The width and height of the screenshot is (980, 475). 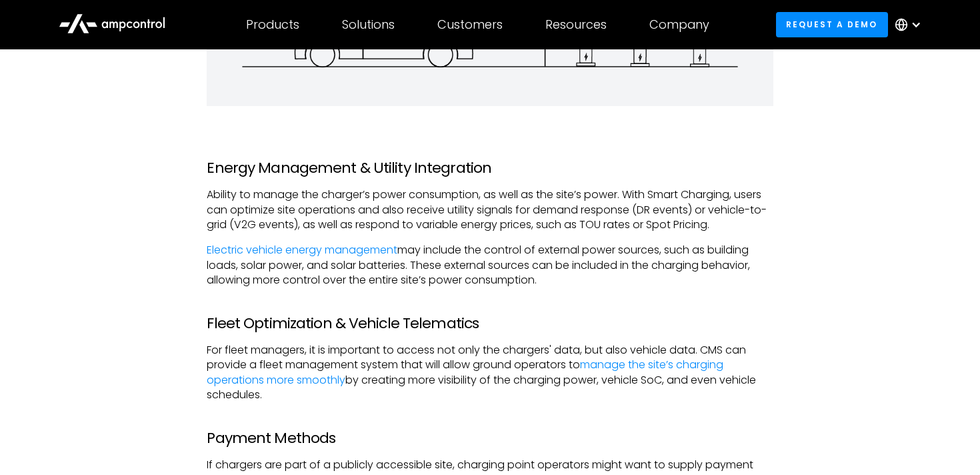 What do you see at coordinates (679, 25) in the screenshot?
I see `div: Company` at bounding box center [679, 25].